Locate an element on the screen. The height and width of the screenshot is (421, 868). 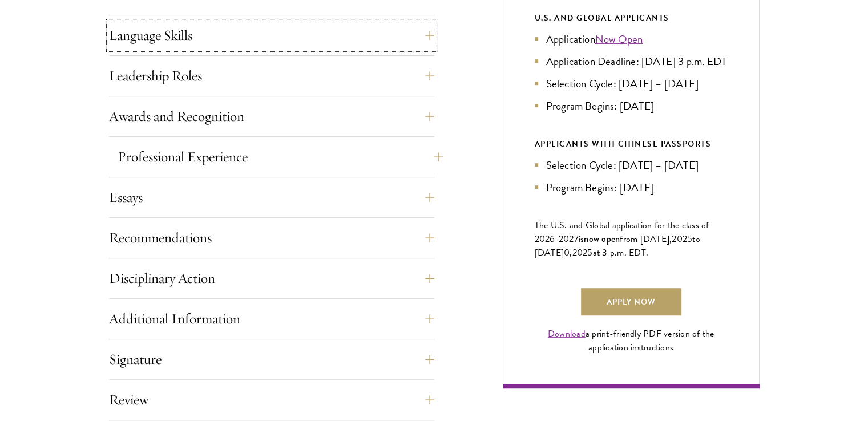
span: now open is located at coordinates (602, 238).